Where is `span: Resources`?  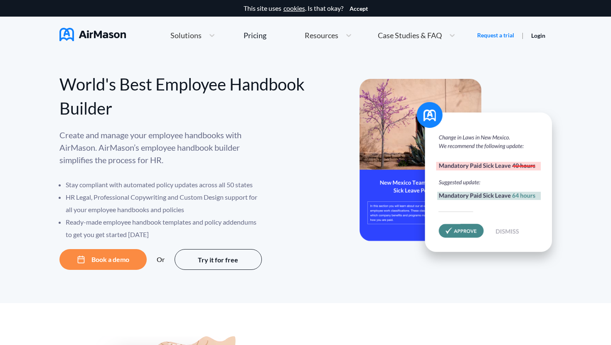 span: Resources is located at coordinates (321, 35).